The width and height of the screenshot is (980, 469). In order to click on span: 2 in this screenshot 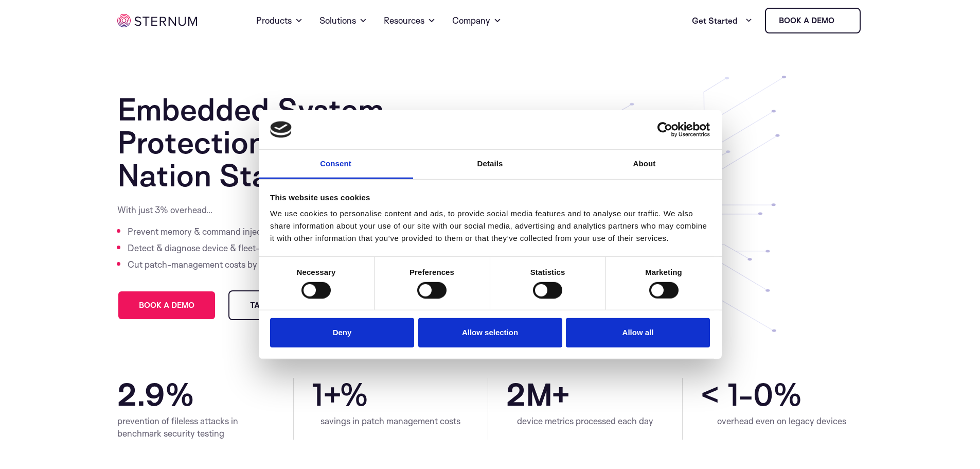, I will do `click(516, 394)`.